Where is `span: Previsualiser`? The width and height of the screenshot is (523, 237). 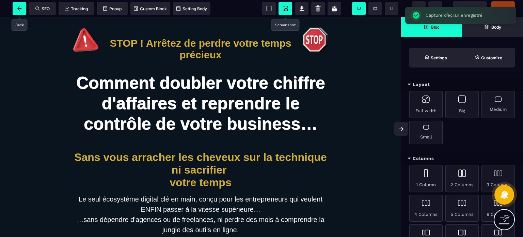 span: Previsualiser is located at coordinates (470, 8).